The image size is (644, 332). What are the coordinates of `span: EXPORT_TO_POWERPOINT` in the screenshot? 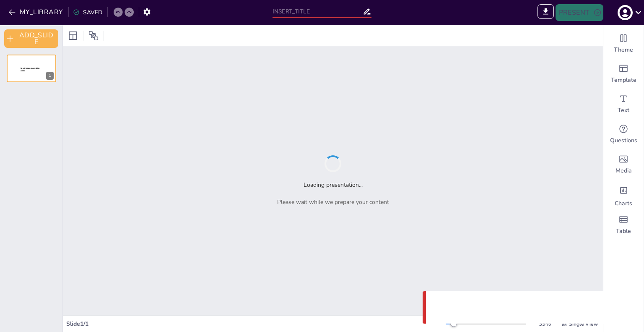 It's located at (545, 12).